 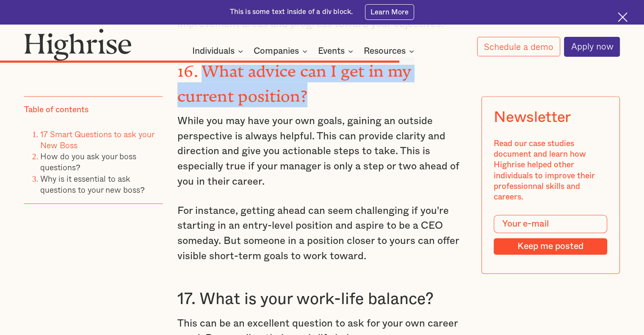 What do you see at coordinates (56, 110) in the screenshot?
I see `div: Table of contents` at bounding box center [56, 110].